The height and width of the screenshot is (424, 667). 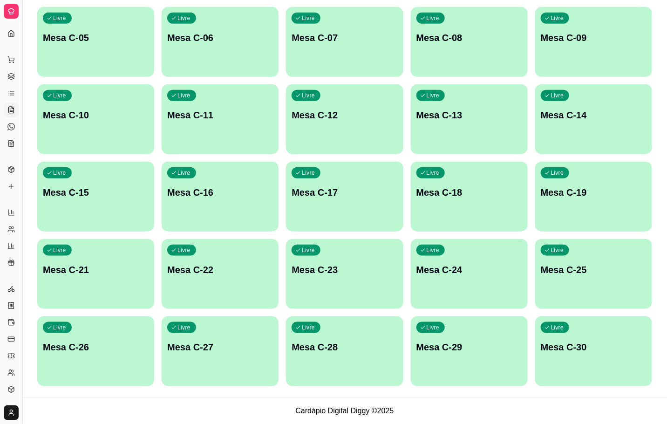 I want to click on p: Mesa C-19, so click(x=594, y=192).